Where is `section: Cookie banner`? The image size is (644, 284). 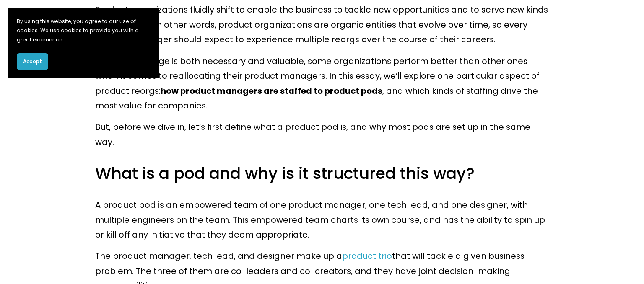
section: Cookie banner is located at coordinates (84, 43).